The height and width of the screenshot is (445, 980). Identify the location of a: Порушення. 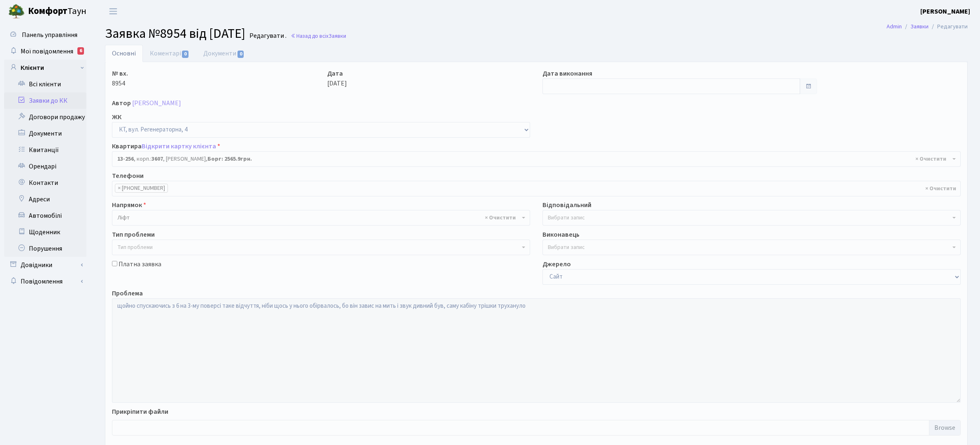
(45, 248).